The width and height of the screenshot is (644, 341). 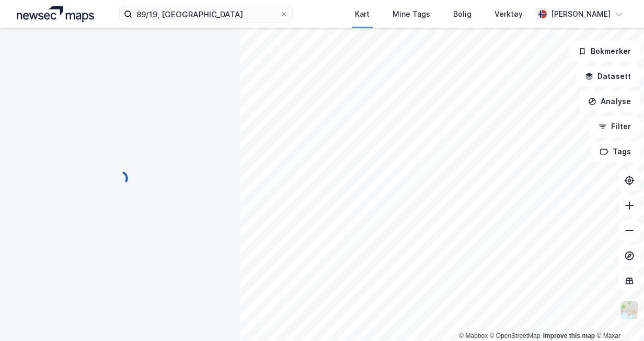 I want to click on img: logo.a4113a55bc3d86da70a041830d287a7e.svg, so click(x=56, y=14).